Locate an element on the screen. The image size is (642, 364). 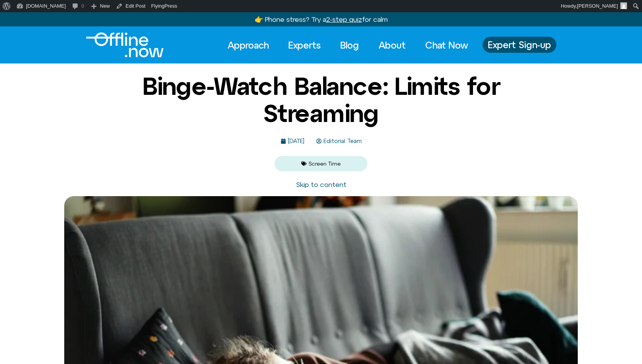
u: 2-step quiz is located at coordinates (344, 19).